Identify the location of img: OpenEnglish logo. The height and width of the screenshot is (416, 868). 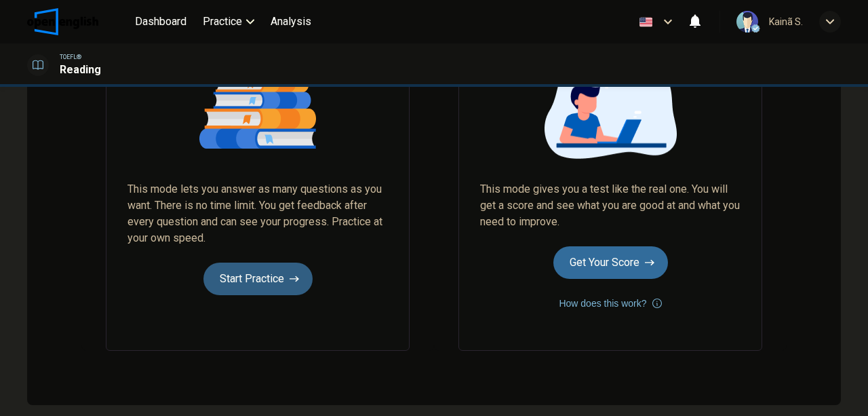
(62, 21).